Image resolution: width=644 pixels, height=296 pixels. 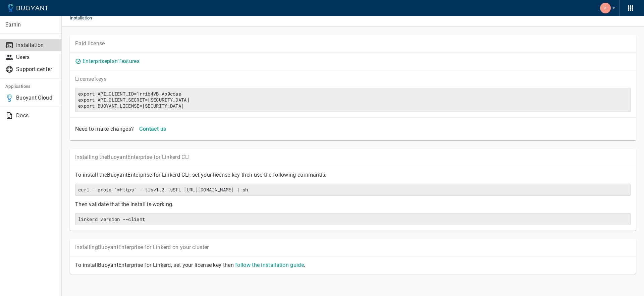 What do you see at coordinates (85, 18) in the screenshot?
I see `span: Installation` at bounding box center [85, 18].